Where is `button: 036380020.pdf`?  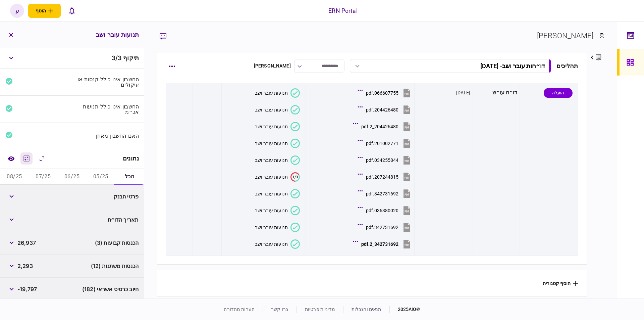
button: 036380020.pdf is located at coordinates (385, 210).